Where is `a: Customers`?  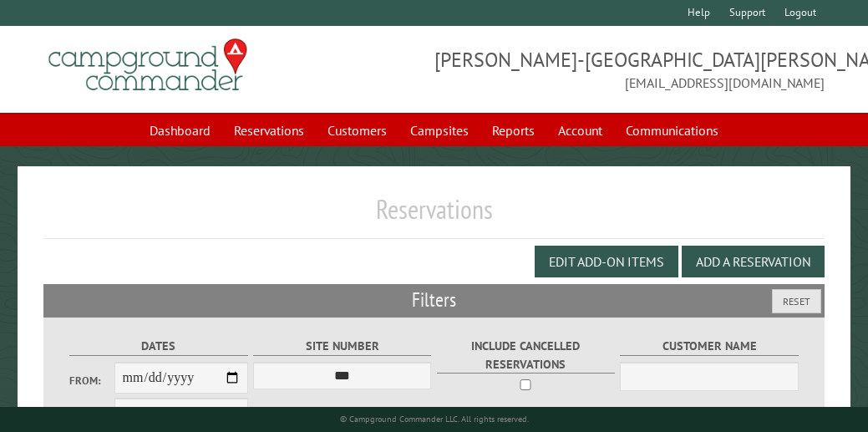
a: Customers is located at coordinates (357, 130).